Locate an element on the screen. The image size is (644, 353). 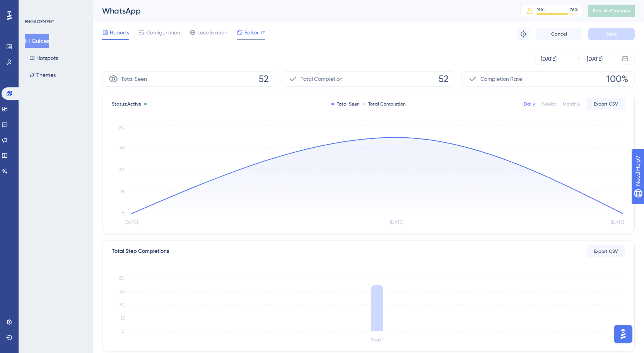
span: Active is located at coordinates (134, 104).